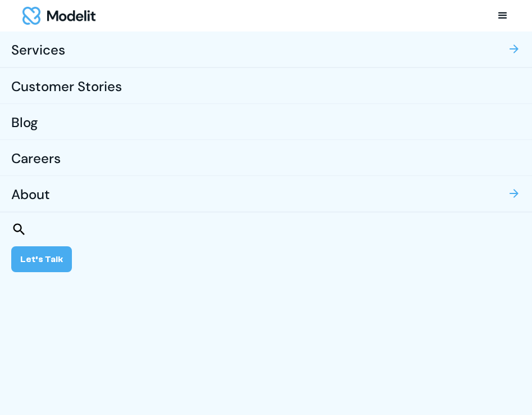 This screenshot has height=415, width=532. What do you see at coordinates (59, 16) in the screenshot?
I see `a: home` at bounding box center [59, 16].